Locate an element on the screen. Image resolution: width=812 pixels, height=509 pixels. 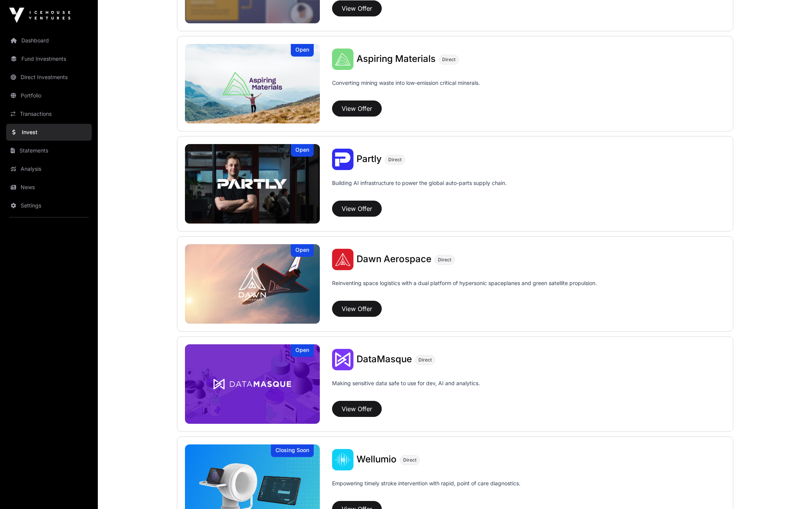
a: PartlyOpen is located at coordinates (252, 184).